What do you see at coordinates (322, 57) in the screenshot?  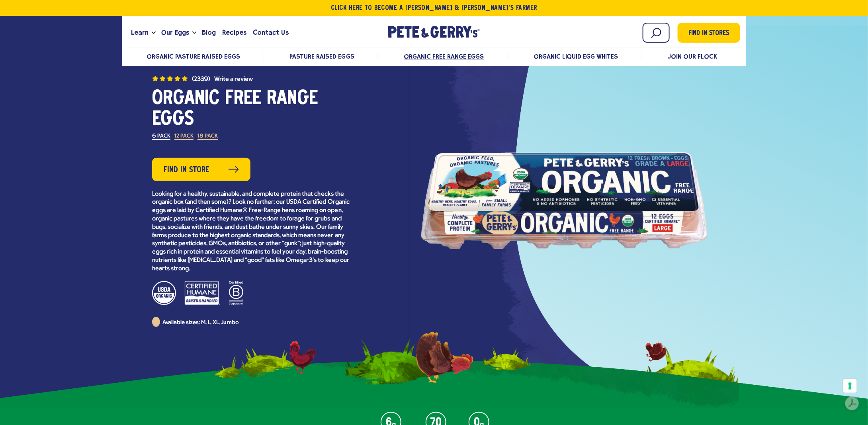 I see `span: Pasture Raised Eggs` at bounding box center [322, 57].